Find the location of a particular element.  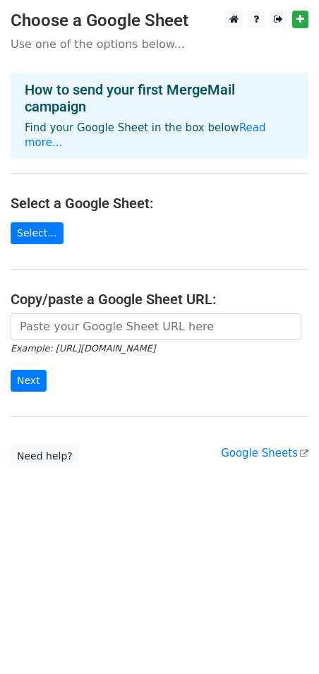

h3: Choose a Google Sheet is located at coordinates (159, 20).